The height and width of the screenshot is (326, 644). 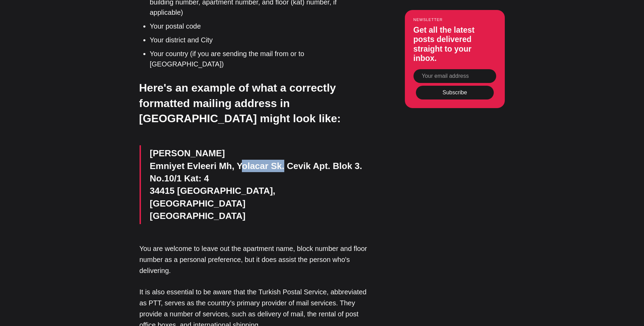 I want to click on p: You are welcome to leave out the apartment name, block number and floor number as a personal pref..., so click(x=255, y=260).